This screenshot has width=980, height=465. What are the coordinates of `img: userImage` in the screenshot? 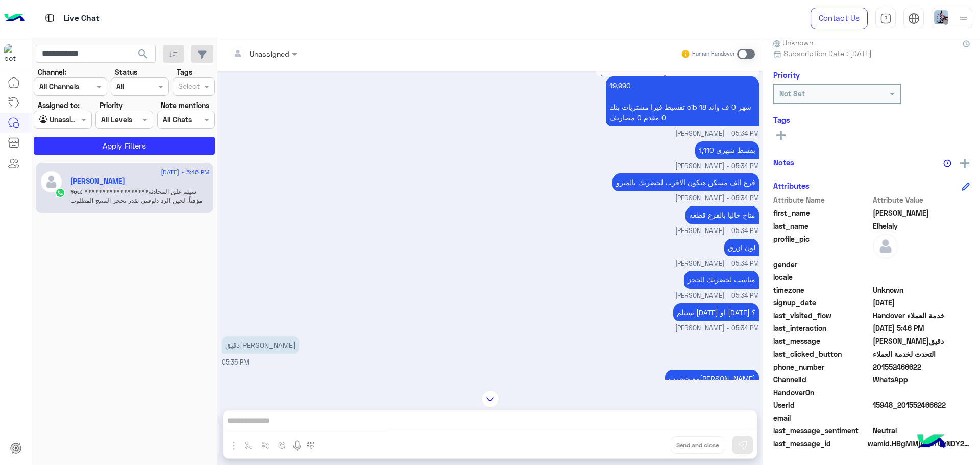 It's located at (942, 18).